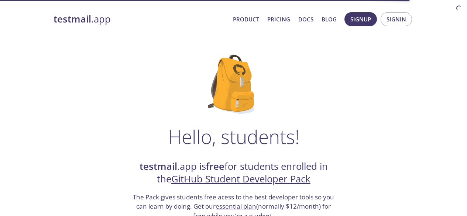 The width and height of the screenshot is (467, 216). Describe the element at coordinates (246, 19) in the screenshot. I see `a: Product` at that location.